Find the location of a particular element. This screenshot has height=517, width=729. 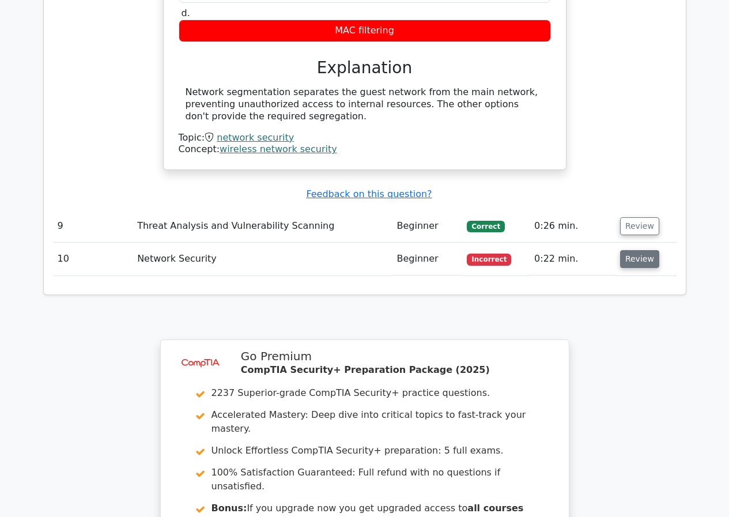

a: Feedback on this question? is located at coordinates (369, 194).